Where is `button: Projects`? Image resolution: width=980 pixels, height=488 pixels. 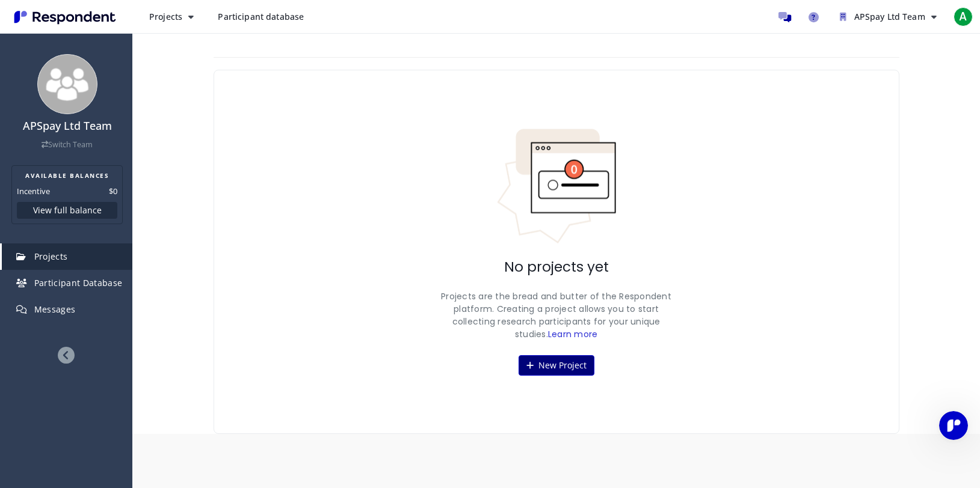 button: Projects is located at coordinates (172, 16).